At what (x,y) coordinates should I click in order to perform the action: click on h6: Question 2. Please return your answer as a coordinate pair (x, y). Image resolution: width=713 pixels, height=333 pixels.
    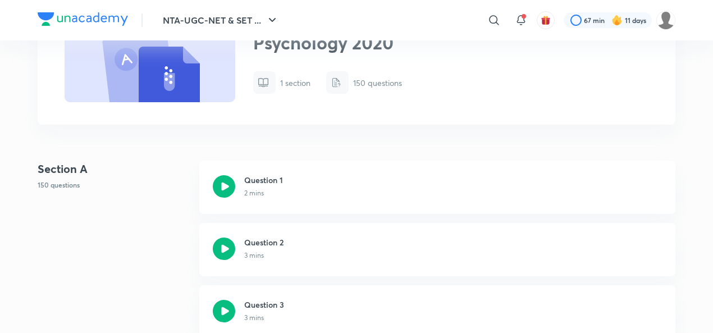
    Looking at the image, I should click on (264, 242).